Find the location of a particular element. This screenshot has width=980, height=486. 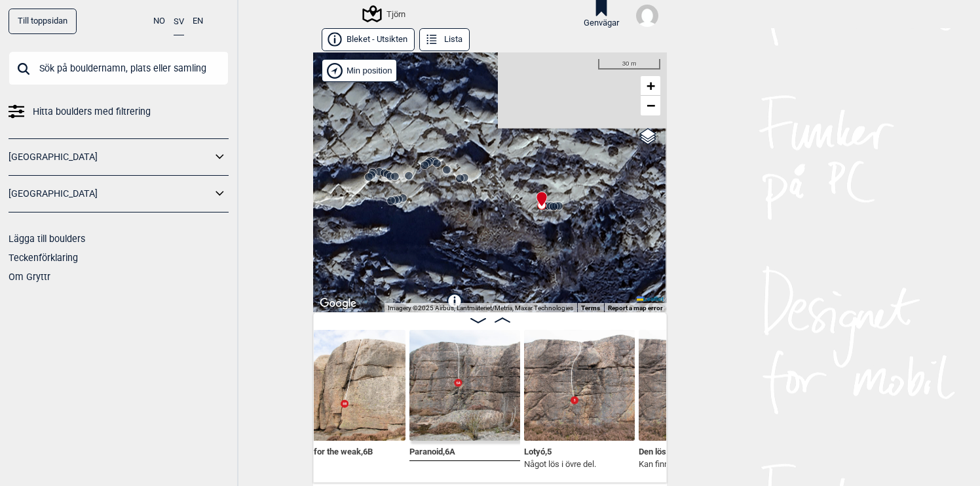

span: Paranoid , 6A is located at coordinates (432, 450).